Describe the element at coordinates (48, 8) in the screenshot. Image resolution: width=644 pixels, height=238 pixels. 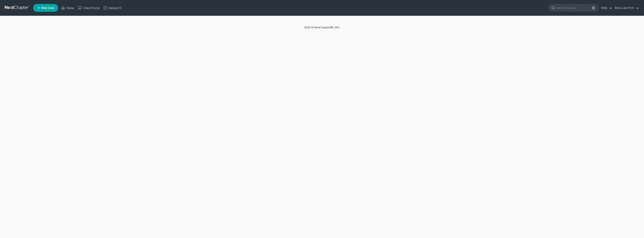
I see `span: New Case` at that location.